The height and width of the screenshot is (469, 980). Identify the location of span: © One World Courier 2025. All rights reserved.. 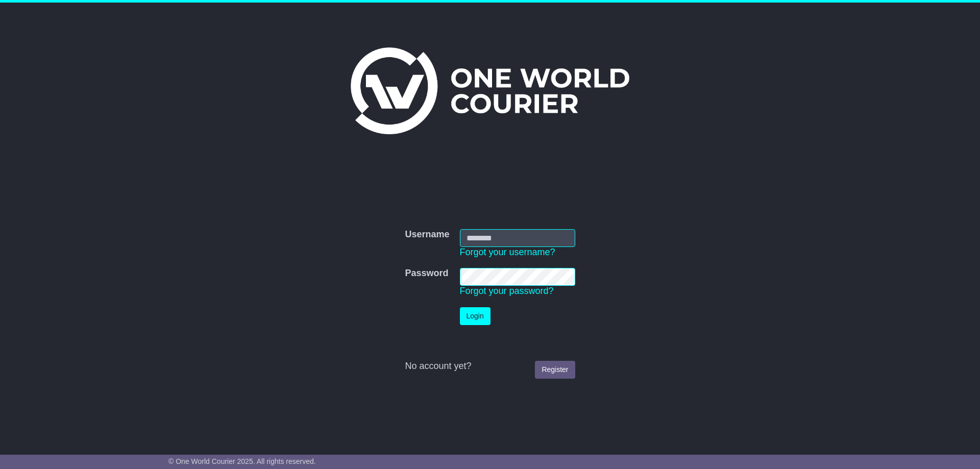
(242, 461).